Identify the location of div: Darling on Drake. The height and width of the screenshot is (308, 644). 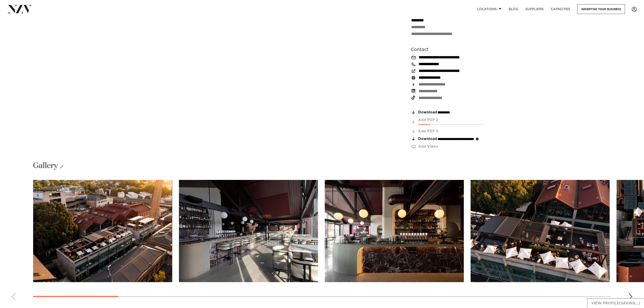
(447, 20).